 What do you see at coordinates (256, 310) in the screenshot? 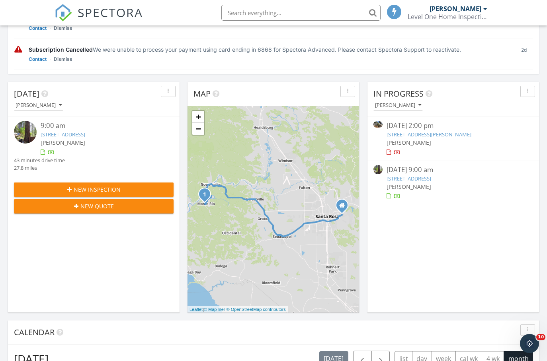
I see `a: © OpenStreetMap contributors` at bounding box center [256, 310].